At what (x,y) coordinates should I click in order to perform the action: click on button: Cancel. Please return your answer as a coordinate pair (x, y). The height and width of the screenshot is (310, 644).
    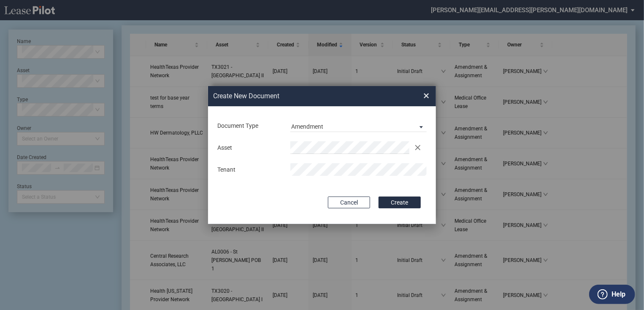
    Looking at the image, I should click on (349, 202).